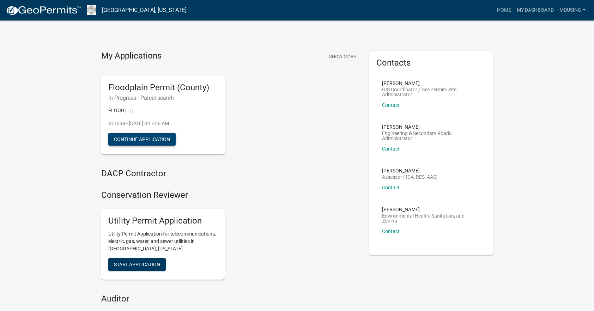 The width and height of the screenshot is (594, 311). Describe the element at coordinates (163, 241) in the screenshot. I see `p: Utility Permit Application for telecommunications, electric, gas, water, and sewer utilities in [...` at that location.